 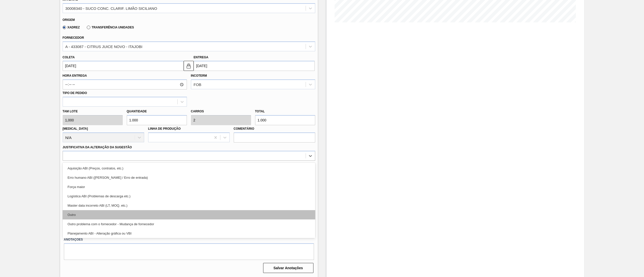 I want to click on label: Coleta, so click(x=69, y=57).